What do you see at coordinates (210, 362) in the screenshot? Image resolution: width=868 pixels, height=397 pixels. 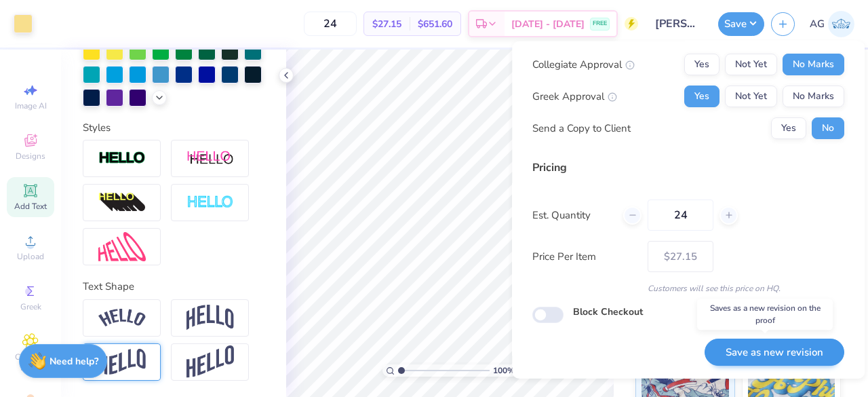 I see `img: Rise` at bounding box center [210, 362].